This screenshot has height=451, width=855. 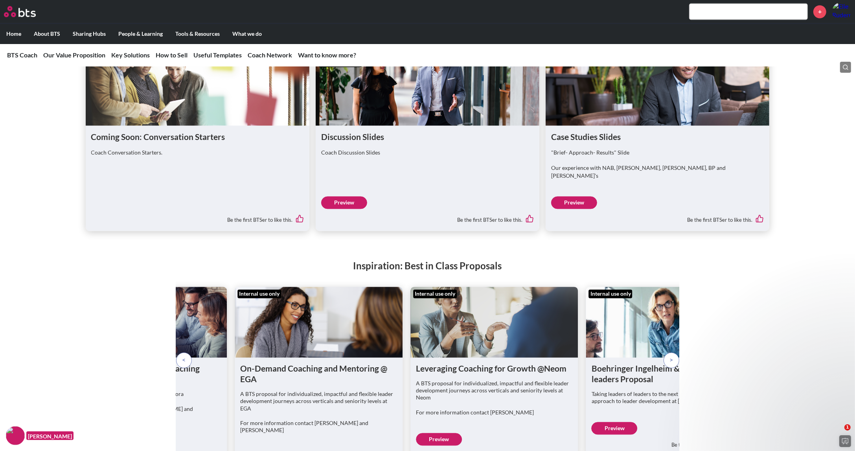 I want to click on label: What we do, so click(x=247, y=34).